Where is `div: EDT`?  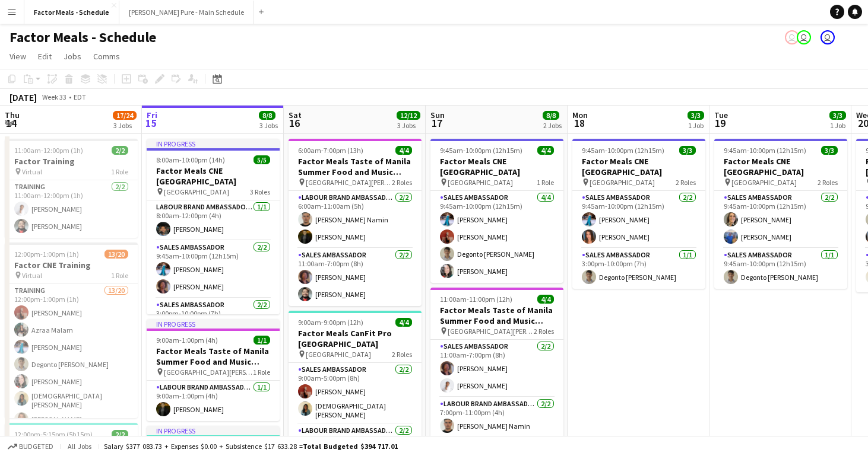 div: EDT is located at coordinates (79, 97).